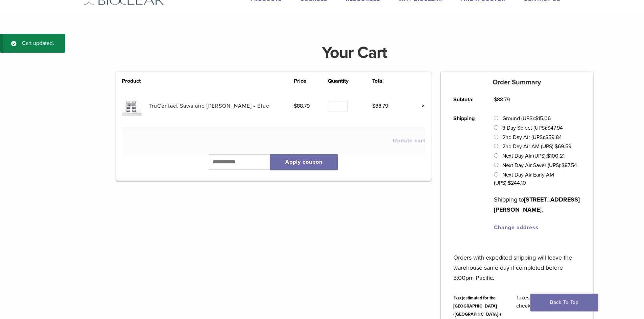  I want to click on label: 2nd Day Air AM (UPS):, so click(537, 146).